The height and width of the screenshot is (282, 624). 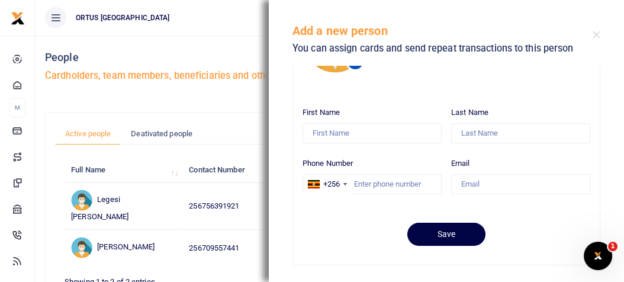 I want to click on td: 256756391921, so click(x=241, y=206).